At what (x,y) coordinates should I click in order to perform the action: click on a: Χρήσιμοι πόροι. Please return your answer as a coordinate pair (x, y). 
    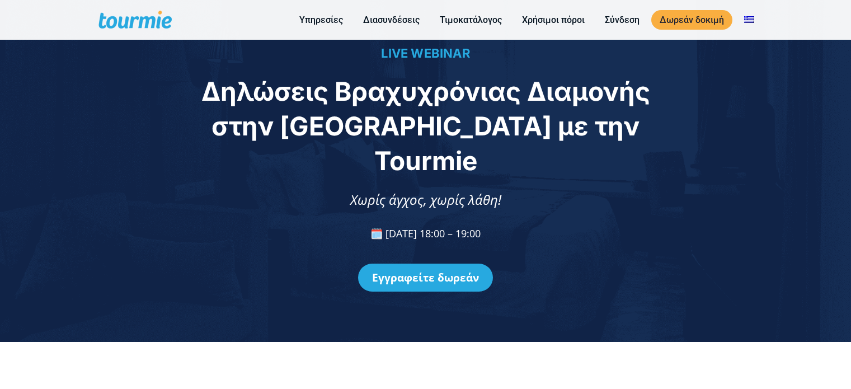
    Looking at the image, I should click on (553, 20).